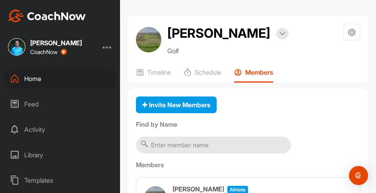 The height and width of the screenshot is (193, 376). What do you see at coordinates (248, 124) in the screenshot?
I see `label: Find by Name` at bounding box center [248, 124].